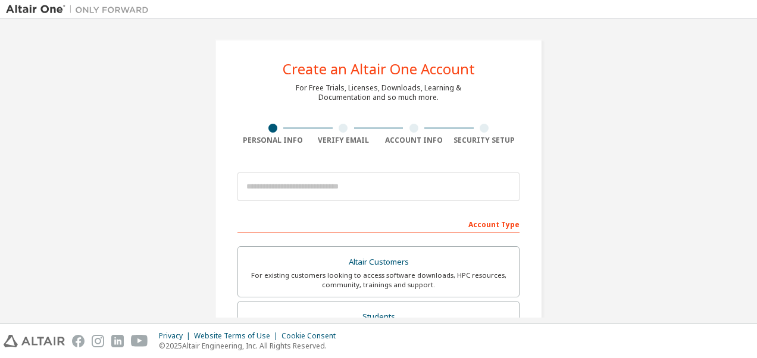  What do you see at coordinates (484, 140) in the screenshot?
I see `div: Security Setup` at bounding box center [484, 140].